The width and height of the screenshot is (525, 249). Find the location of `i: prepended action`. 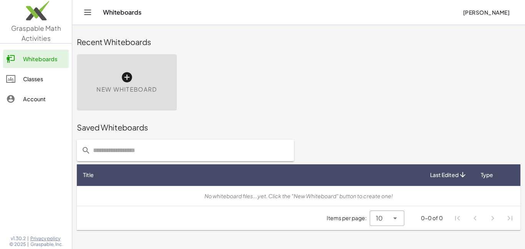

i: prepended action is located at coordinates (86, 150).